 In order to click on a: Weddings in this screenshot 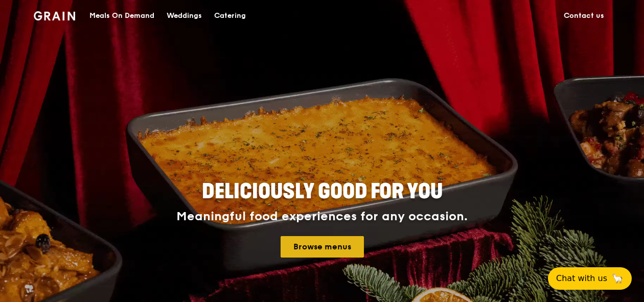, I will do `click(184, 16)`.